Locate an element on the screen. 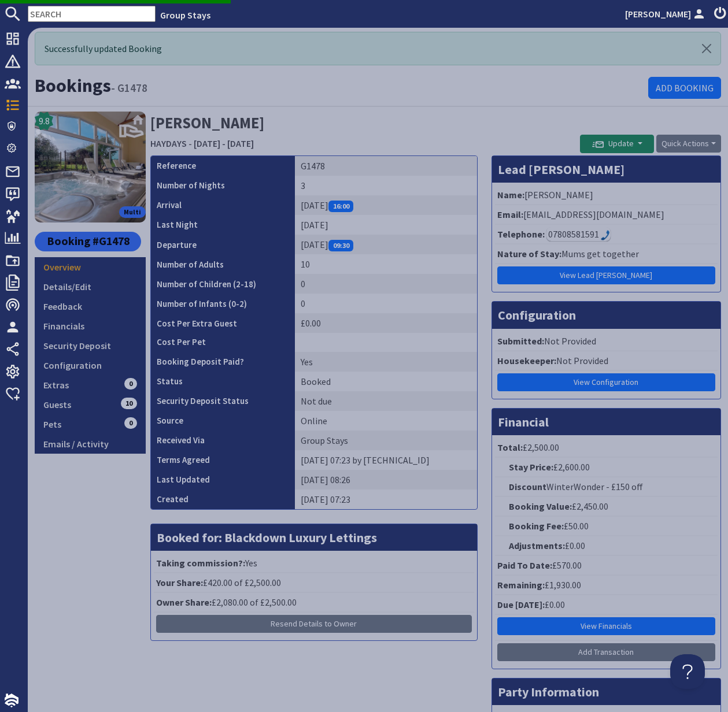 The width and height of the screenshot is (728, 712). div: Booking #G1478 is located at coordinates (87, 242).